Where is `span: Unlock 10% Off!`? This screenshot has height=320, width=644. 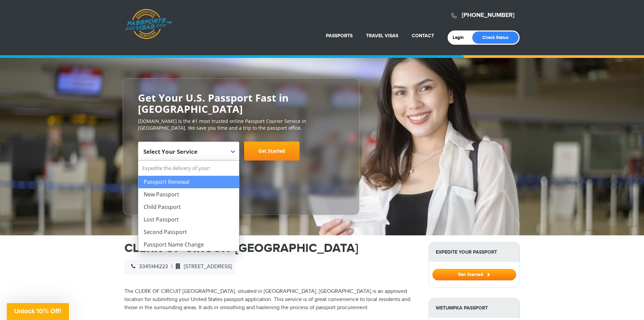 span: Unlock 10% Off! is located at coordinates (38, 310).